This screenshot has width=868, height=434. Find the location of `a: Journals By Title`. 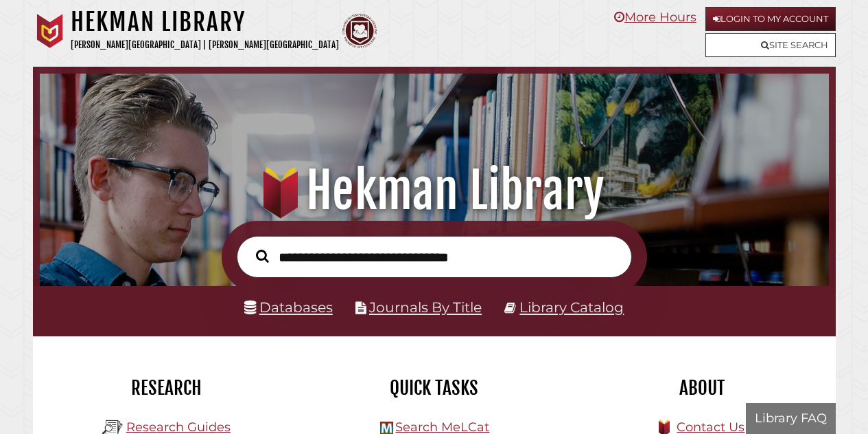

a: Journals By Title is located at coordinates (426, 307).